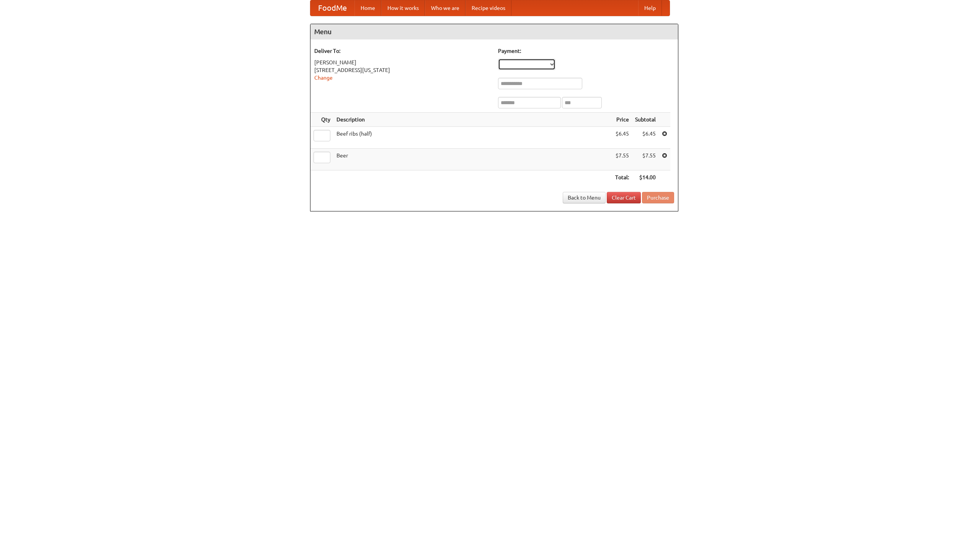 This screenshot has height=542, width=980. What do you see at coordinates (322, 119) in the screenshot?
I see `th: Qty` at bounding box center [322, 119].